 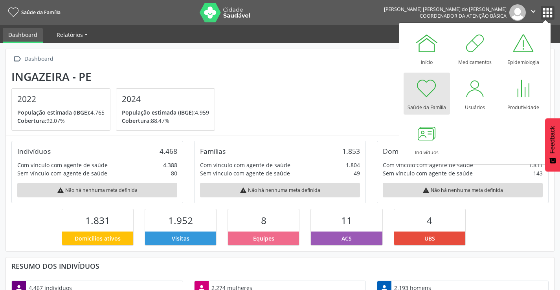 I want to click on span: Saúde da Família, so click(x=41, y=12).